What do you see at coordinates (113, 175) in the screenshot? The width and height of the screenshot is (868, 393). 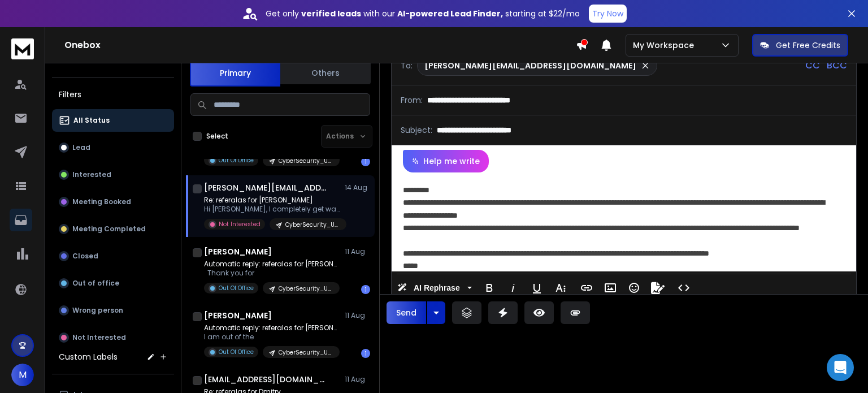 I see `button: Interested` at bounding box center [113, 175].